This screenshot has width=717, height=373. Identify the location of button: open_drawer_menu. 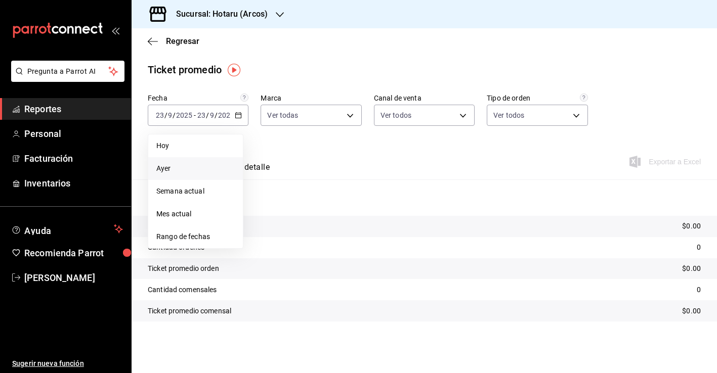
(115, 30).